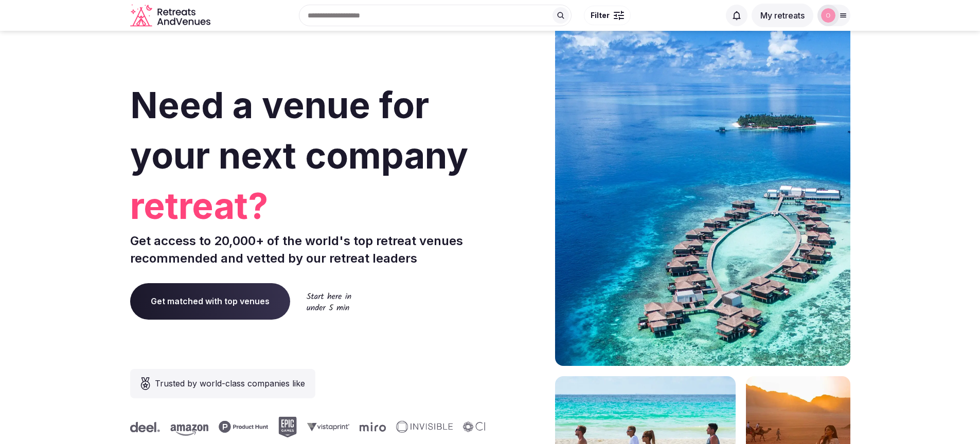  I want to click on span: Get matched with top venues, so click(210, 302).